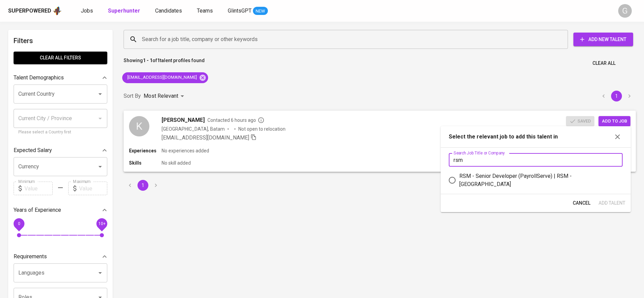 This screenshot has height=298, width=644. Describe the element at coordinates (161, 96) in the screenshot. I see `p: Most Relevant` at that location.